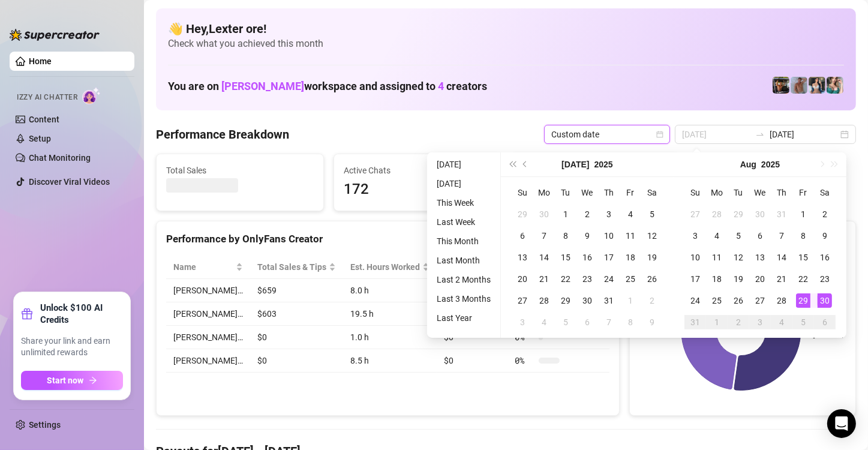  What do you see at coordinates (523, 280) in the screenshot?
I see `td: 2025-07-20` at bounding box center [523, 280].